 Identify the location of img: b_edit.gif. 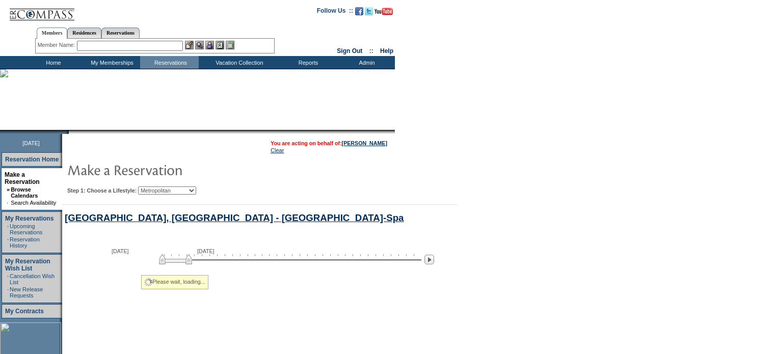
(189, 45).